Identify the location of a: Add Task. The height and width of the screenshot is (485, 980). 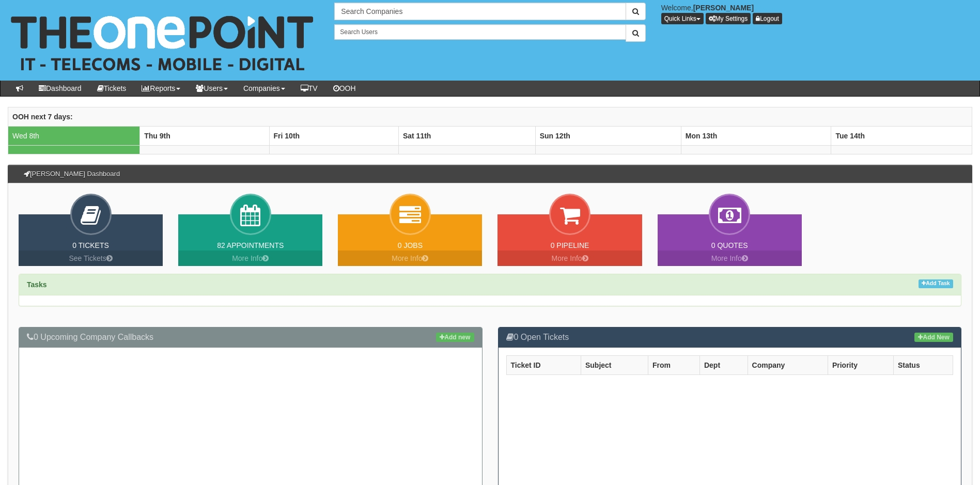
(936, 284).